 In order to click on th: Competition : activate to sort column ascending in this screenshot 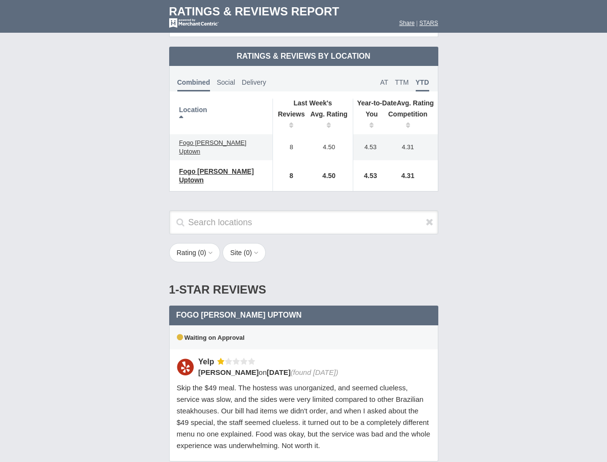, I will do `click(411, 121)`.